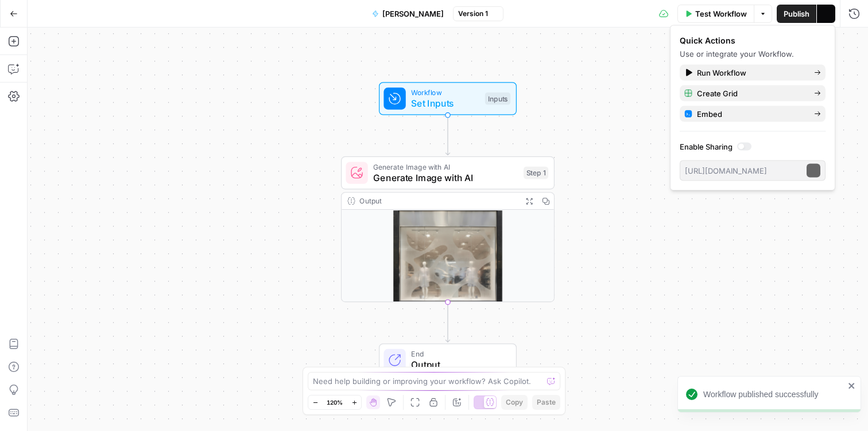 This screenshot has height=431, width=868. What do you see at coordinates (546, 402) in the screenshot?
I see `span: Paste` at bounding box center [546, 402].